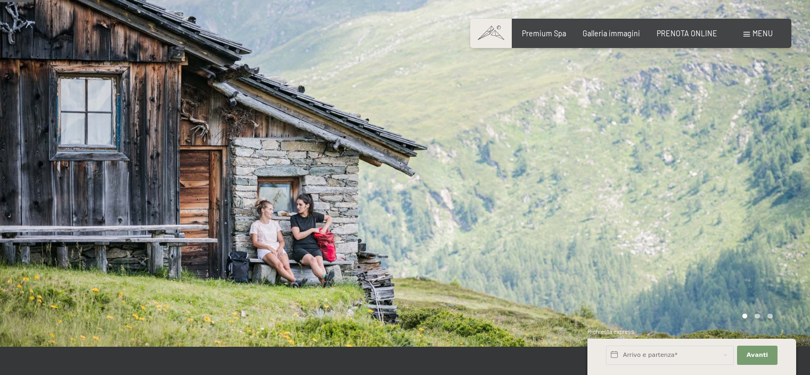 This screenshot has width=810, height=375. I want to click on span: Richiesta express, so click(611, 331).